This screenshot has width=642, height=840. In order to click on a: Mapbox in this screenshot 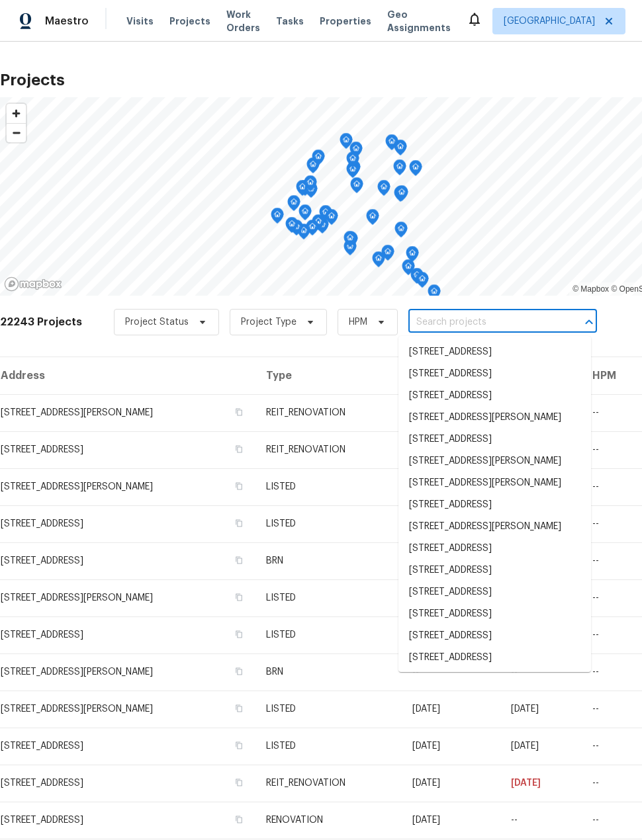, I will do `click(590, 289)`.